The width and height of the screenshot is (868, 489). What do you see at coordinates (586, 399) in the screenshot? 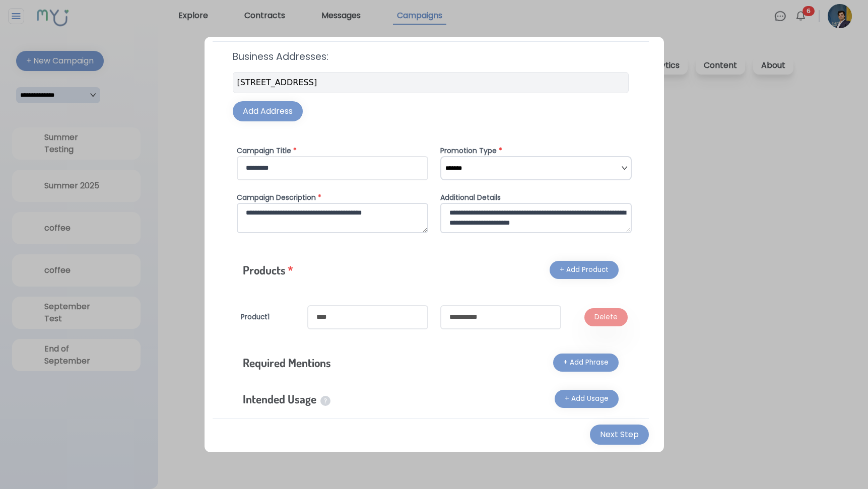
I see `div: + Add Usage` at bounding box center [586, 399].